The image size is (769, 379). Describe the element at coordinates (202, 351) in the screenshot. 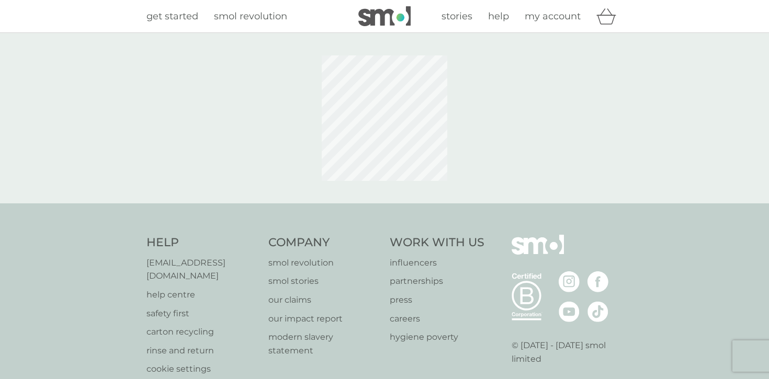

I see `a: rinse and return` at that location.